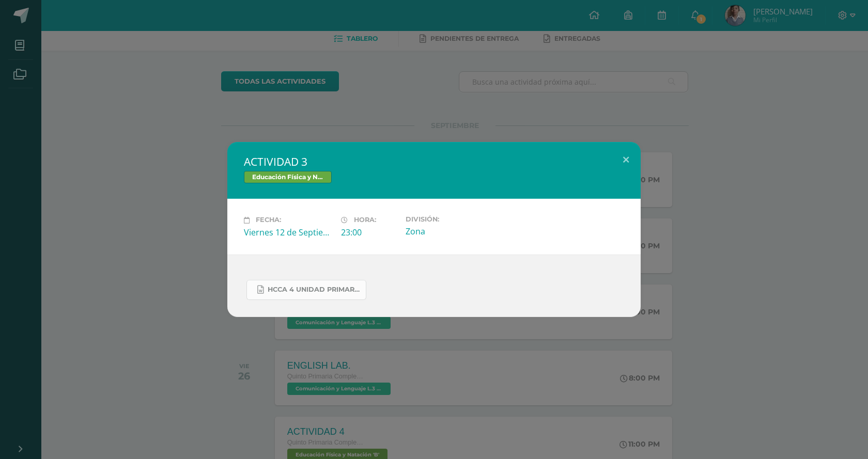 The height and width of the screenshot is (459, 868). What do you see at coordinates (288, 233) in the screenshot?
I see `div: Viernes 12 de Septiembre` at bounding box center [288, 233].